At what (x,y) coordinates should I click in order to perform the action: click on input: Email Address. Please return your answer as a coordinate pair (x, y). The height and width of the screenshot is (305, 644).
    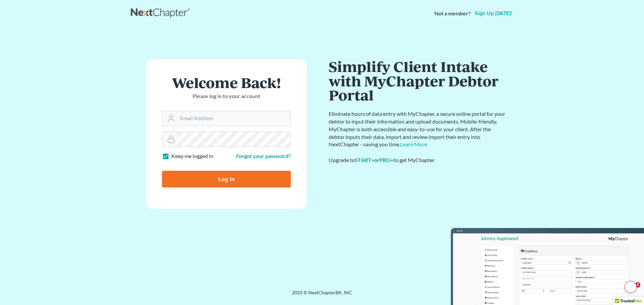
    Looking at the image, I should click on (234, 119).